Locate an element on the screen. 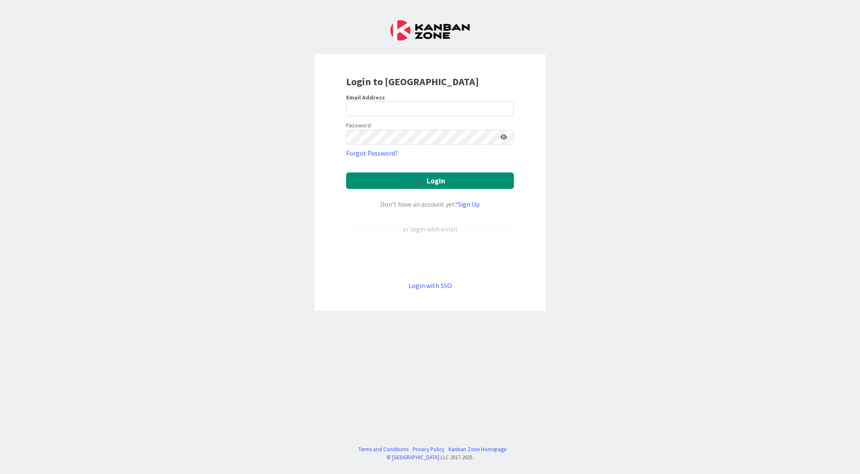 Image resolution: width=860 pixels, height=474 pixels. label: Email Address is located at coordinates (366, 97).